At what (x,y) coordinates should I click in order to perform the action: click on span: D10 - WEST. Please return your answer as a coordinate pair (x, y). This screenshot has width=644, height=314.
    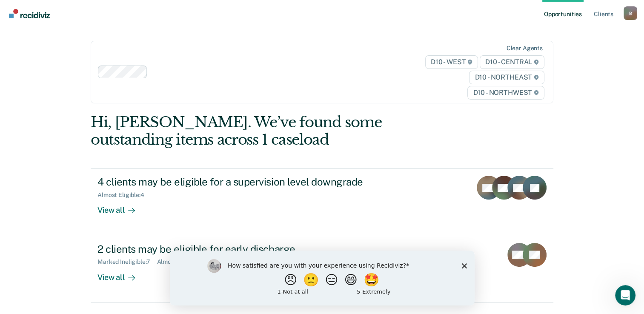
    Looking at the image, I should click on (452, 62).